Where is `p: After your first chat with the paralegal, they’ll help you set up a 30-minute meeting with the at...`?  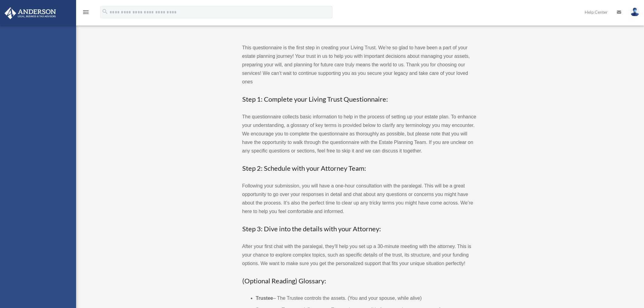
p: After your first chat with the paralegal, they’ll help you set up a 30-minute meeting with the at... is located at coordinates (360, 255).